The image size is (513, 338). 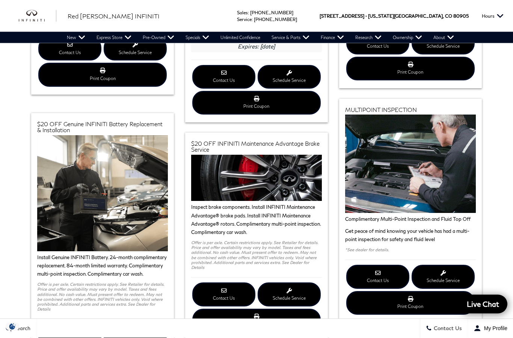 I want to click on img: INFINITI, so click(x=38, y=16).